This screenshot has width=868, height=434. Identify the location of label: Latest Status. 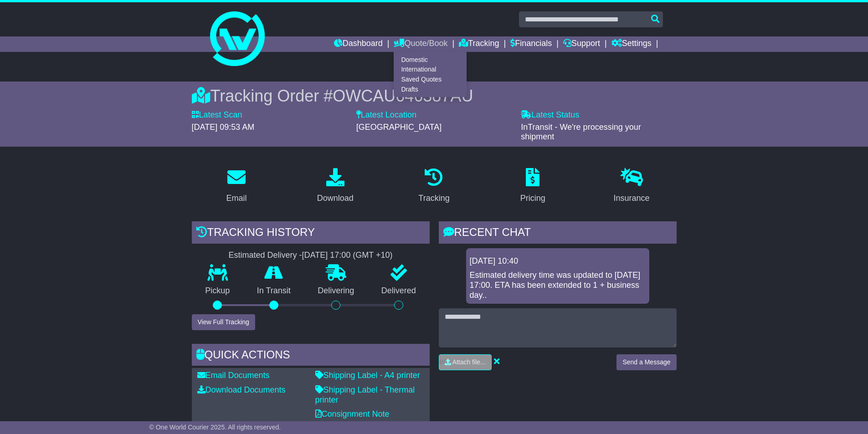
(550, 115).